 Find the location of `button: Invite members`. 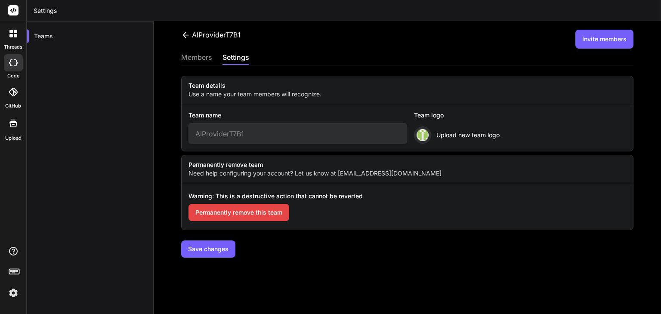

button: Invite members is located at coordinates (604, 39).